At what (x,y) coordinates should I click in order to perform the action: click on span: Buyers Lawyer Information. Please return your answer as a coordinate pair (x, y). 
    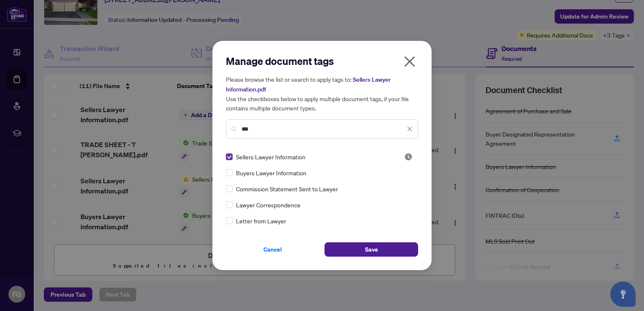
    Looking at the image, I should click on (271, 173).